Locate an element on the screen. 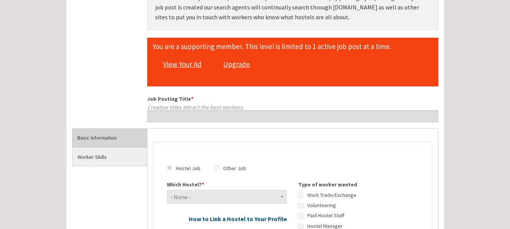 The image size is (510, 229). label: Paid Hostel Staff is located at coordinates (326, 215).